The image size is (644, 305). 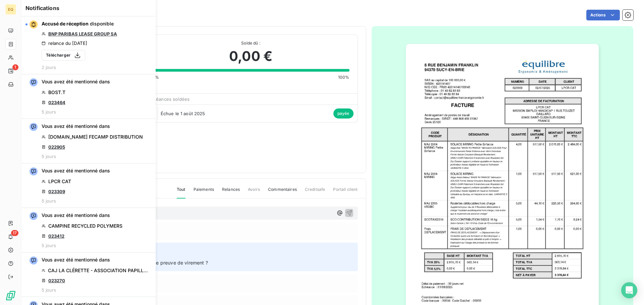 I want to click on a: 022905, so click(x=57, y=147).